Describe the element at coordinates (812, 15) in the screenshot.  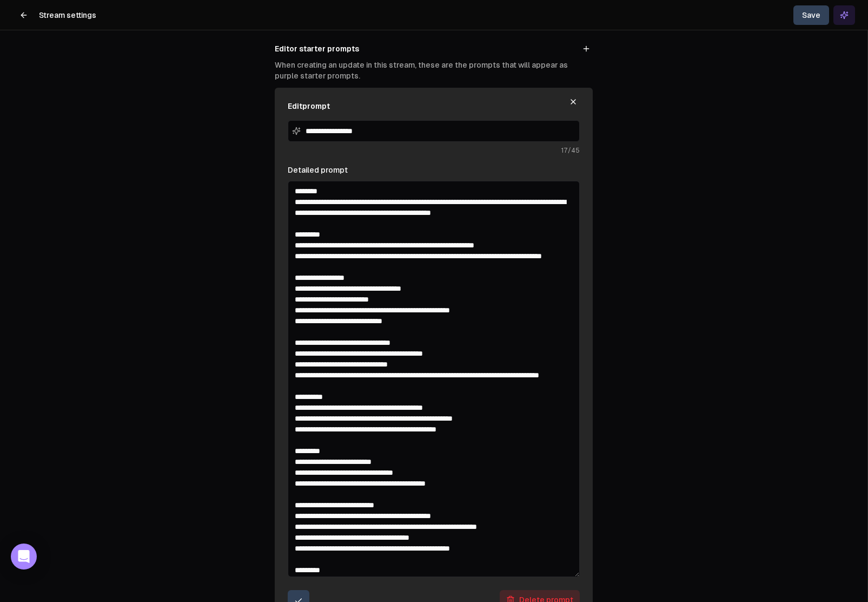
I see `button: Save` at that location.